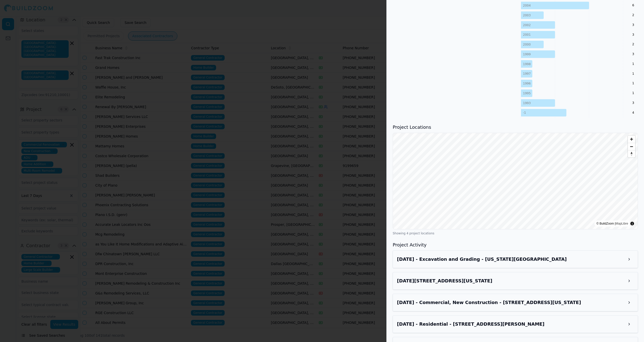 The image size is (644, 342). Describe the element at coordinates (631, 154) in the screenshot. I see `button: Reset bearing to north` at that location.